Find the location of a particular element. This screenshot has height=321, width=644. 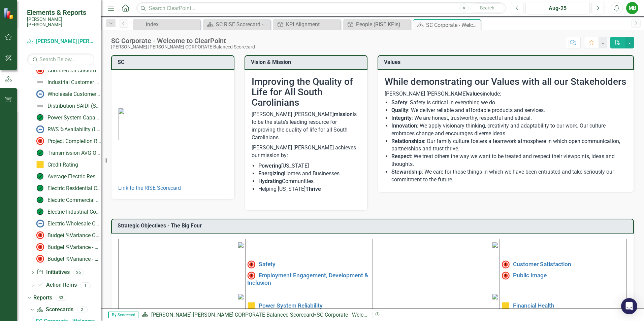

a: Distribution SAIDI (System Average Interruption Duration Index) is located at coordinates (68, 106).